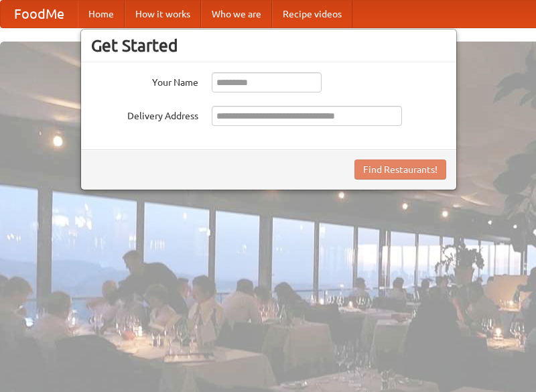 This screenshot has height=392, width=536. Describe the element at coordinates (145, 114) in the screenshot. I see `label: Delivery Address` at that location.